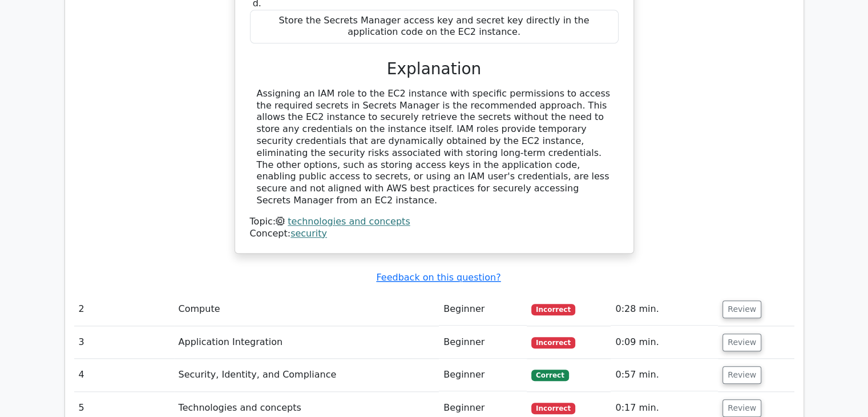  Describe the element at coordinates (124, 342) in the screenshot. I see `td: 3` at that location.